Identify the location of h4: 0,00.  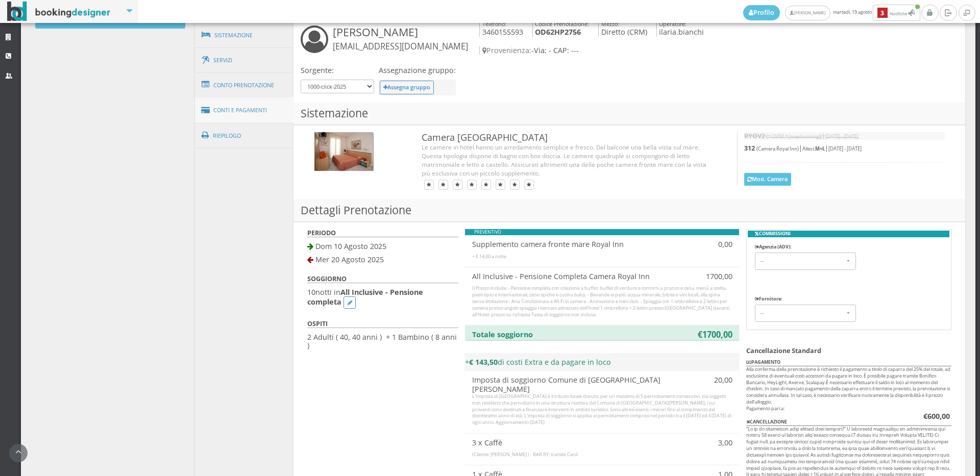
(704, 244).